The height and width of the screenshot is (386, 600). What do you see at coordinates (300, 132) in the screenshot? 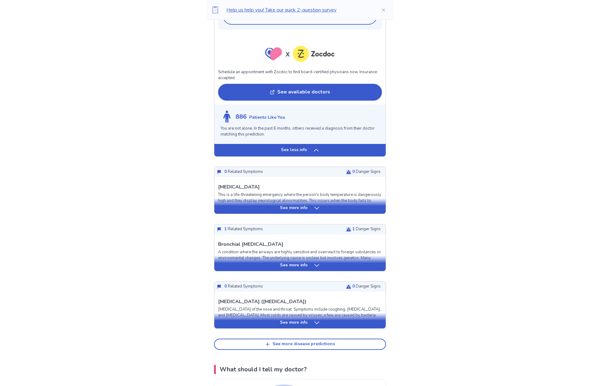
I see `p: You are not alone. In the past 6 months, others received a diagnosis from their doctor matching t...` at bounding box center [300, 132].